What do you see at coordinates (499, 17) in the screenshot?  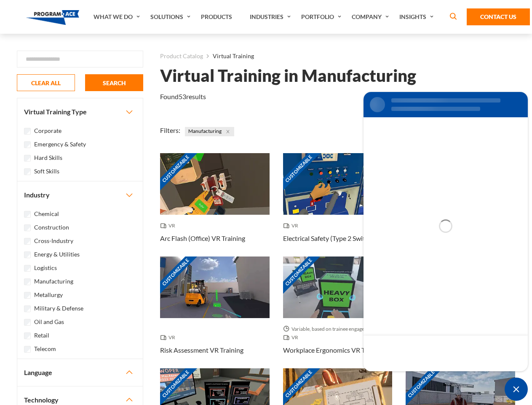 I see `a: Contact Us` at bounding box center [499, 17].